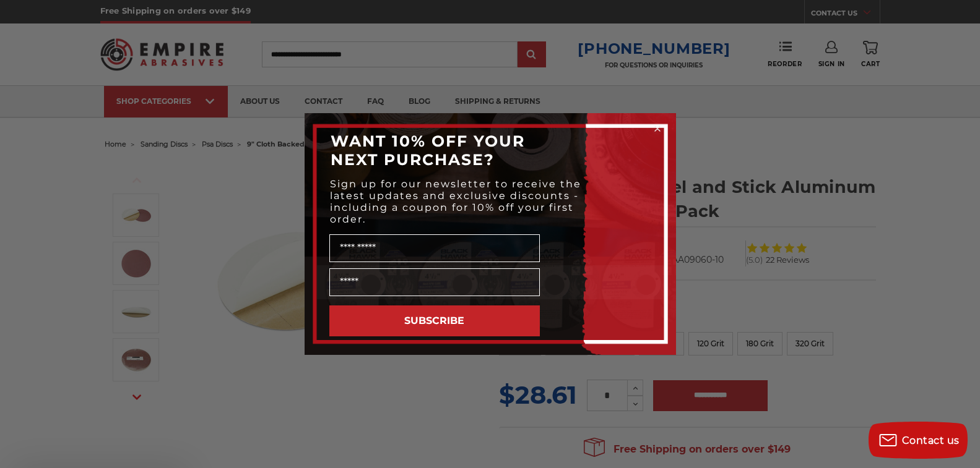  What do you see at coordinates (427, 150) in the screenshot?
I see `span: WANT 10% OFF YOUR NEXT PURCHASE?` at bounding box center [427, 150].